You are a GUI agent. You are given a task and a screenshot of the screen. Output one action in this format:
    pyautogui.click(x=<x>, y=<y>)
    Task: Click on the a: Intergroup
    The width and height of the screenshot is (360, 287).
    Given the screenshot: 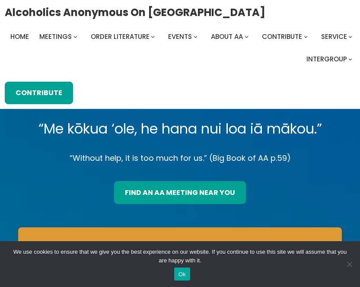 What is the action you would take?
    pyautogui.click(x=327, y=59)
    